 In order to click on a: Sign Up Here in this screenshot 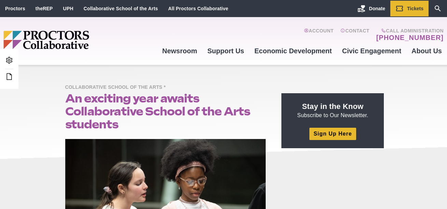, I will do `click(333, 134)`.